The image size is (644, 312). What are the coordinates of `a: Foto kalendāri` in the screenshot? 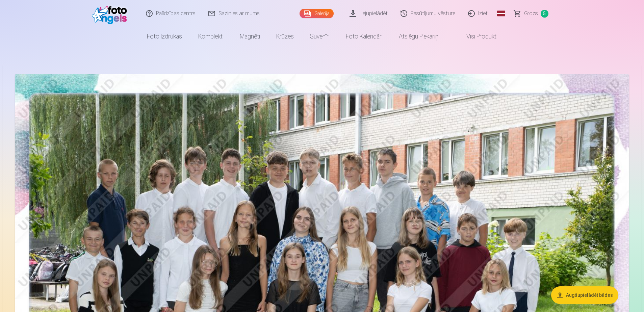 It's located at (364, 36).